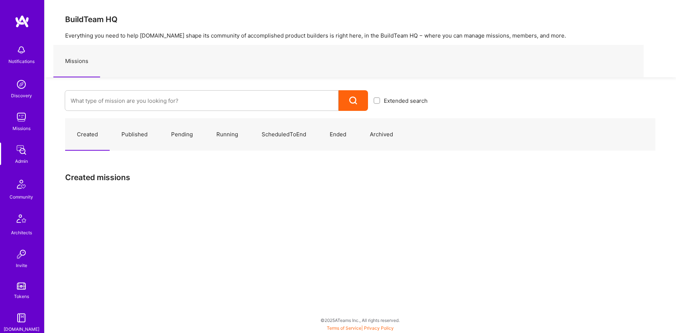 The width and height of the screenshot is (676, 333). What do you see at coordinates (21, 197) in the screenshot?
I see `div: Community` at bounding box center [21, 197].